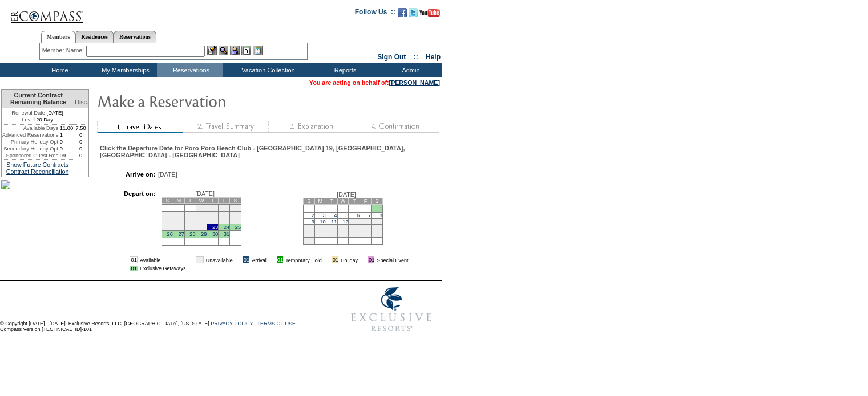 The width and height of the screenshot is (868, 396). Describe the element at coordinates (320, 228) in the screenshot. I see `td: 17` at that location.